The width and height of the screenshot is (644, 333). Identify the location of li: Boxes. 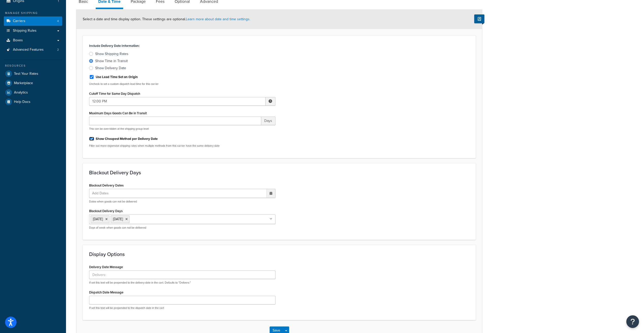
(33, 41).